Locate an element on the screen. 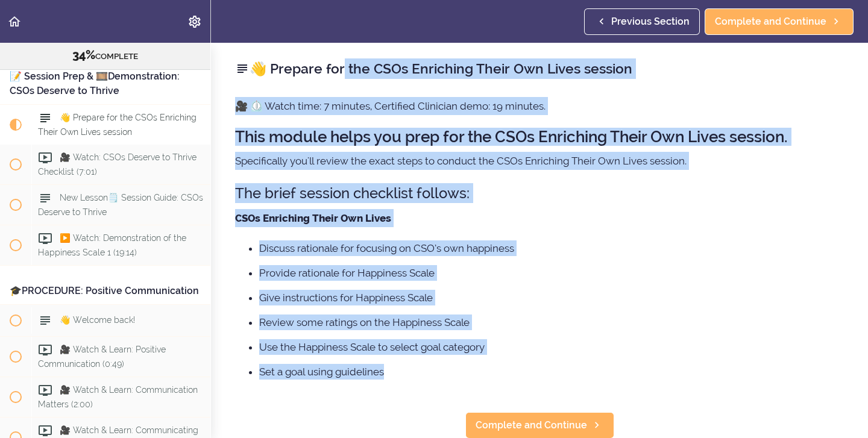  h3: The brief session checklist follows: is located at coordinates (539, 193).